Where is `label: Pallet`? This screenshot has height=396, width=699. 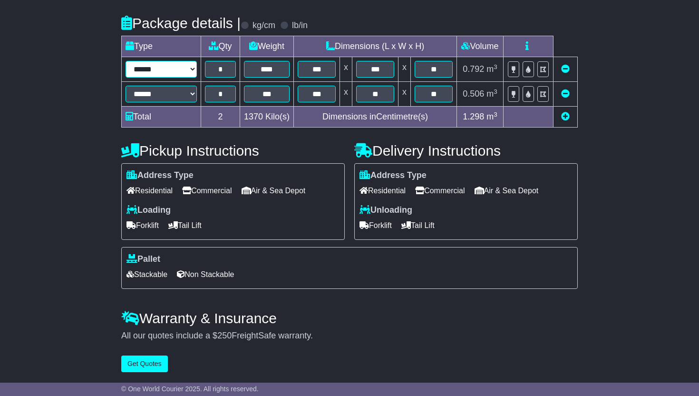
label: Pallet is located at coordinates (143, 259).